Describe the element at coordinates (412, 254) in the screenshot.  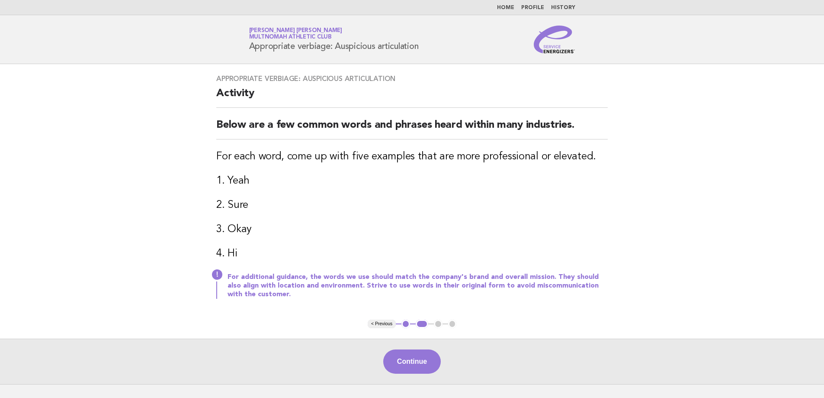
I see `h3: 4. Hi` at that location.